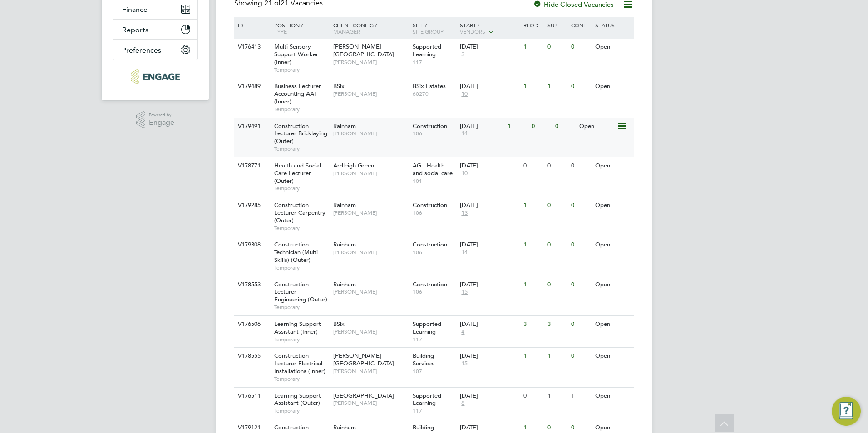 The height and width of the screenshot is (433, 868). I want to click on div: Sub, so click(556, 25).